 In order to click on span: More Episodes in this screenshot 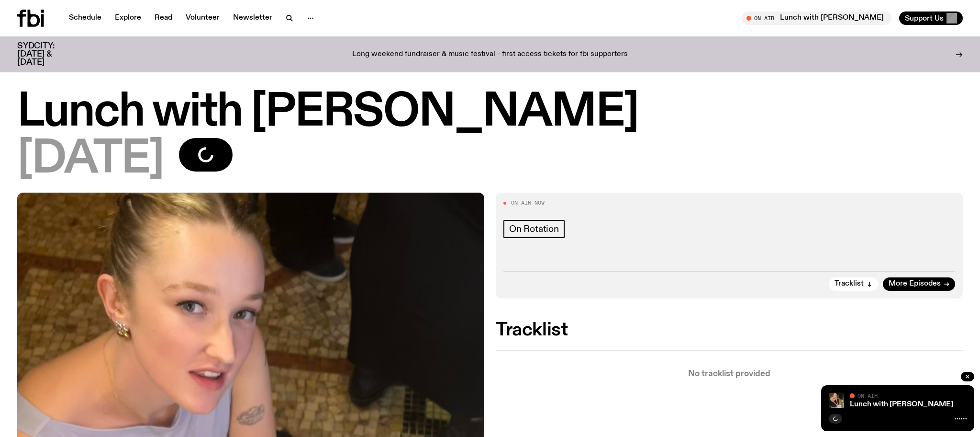, I will do `click(914, 283)`.